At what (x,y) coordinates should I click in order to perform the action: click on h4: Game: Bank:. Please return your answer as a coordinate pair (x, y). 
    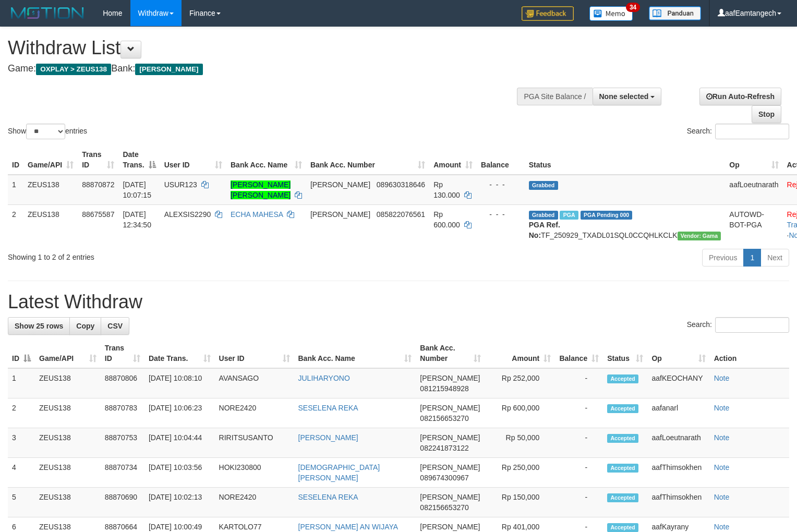
    Looking at the image, I should click on (265, 69).